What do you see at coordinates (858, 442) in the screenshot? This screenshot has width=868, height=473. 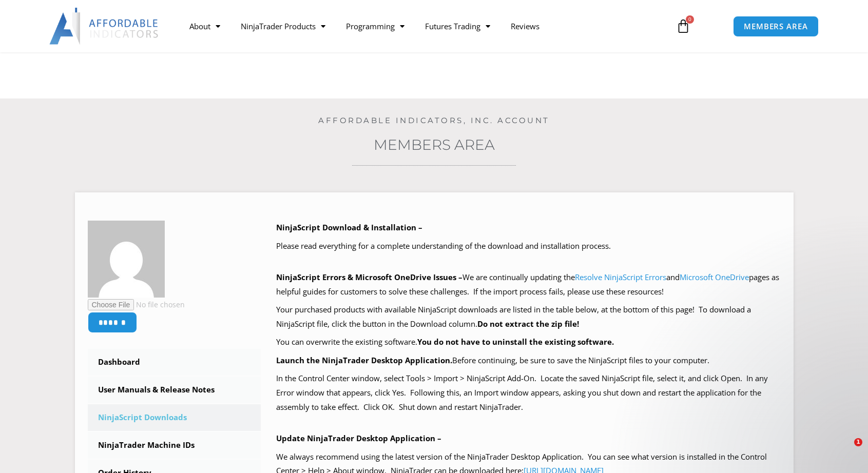 I see `span: 1` at bounding box center [858, 442].